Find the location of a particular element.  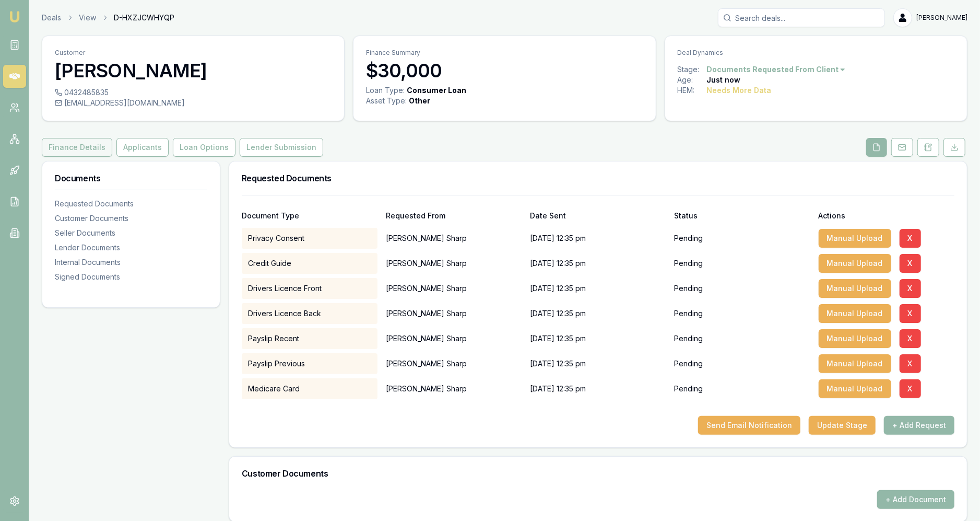

a: Lender Submission is located at coordinates (282, 147).